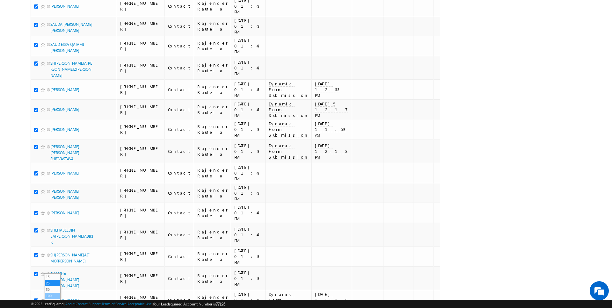  I want to click on li: 50, so click(53, 290).